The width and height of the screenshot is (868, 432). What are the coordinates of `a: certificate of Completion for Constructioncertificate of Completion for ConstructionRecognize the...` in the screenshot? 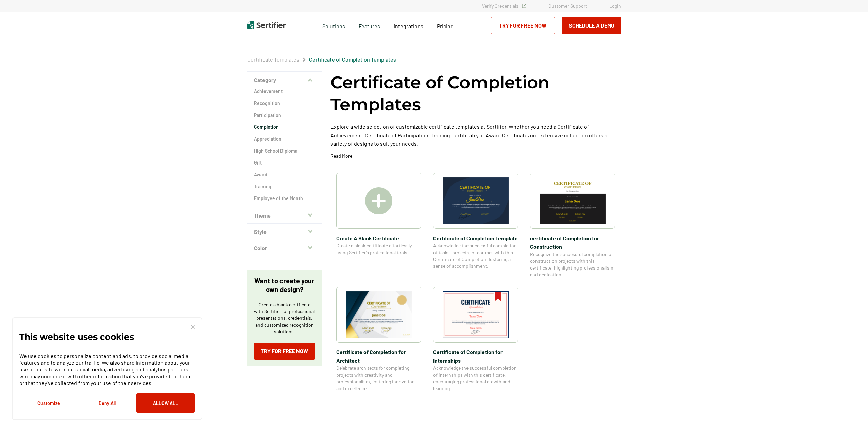 It's located at (573, 226).